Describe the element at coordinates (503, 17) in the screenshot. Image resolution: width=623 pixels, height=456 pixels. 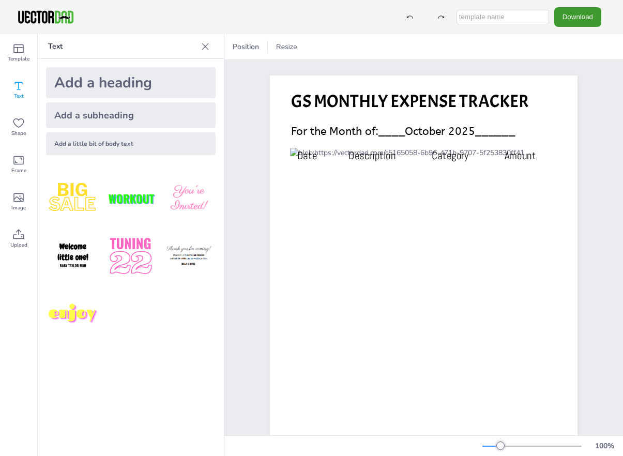
I see `input: template name` at that location.